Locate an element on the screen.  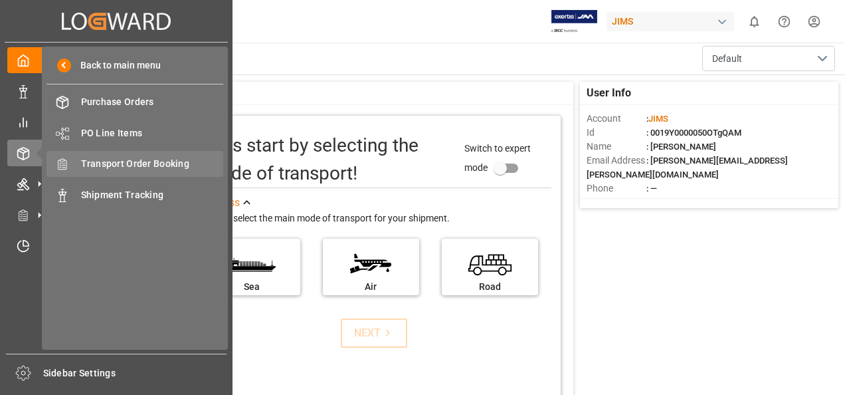
span: Name is located at coordinates (617, 146).